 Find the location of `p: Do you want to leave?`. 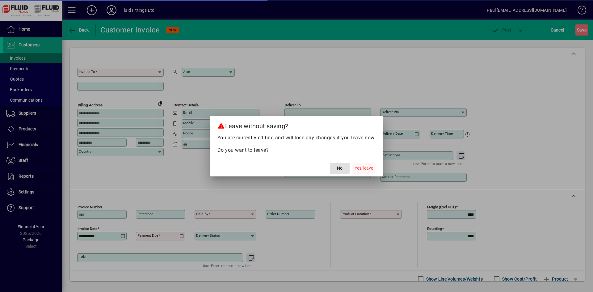

p: Do you want to leave? is located at coordinates (296, 150).